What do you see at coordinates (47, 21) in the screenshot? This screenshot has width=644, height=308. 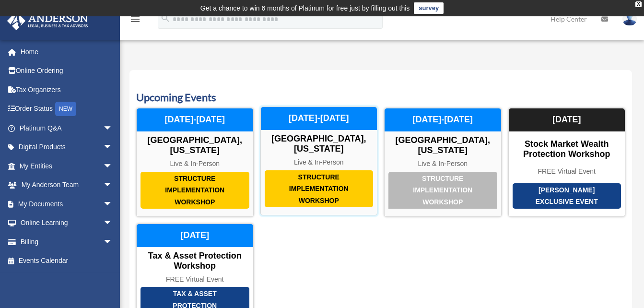 I see `img: Anderson Advisors Platinum Portal` at bounding box center [47, 21].